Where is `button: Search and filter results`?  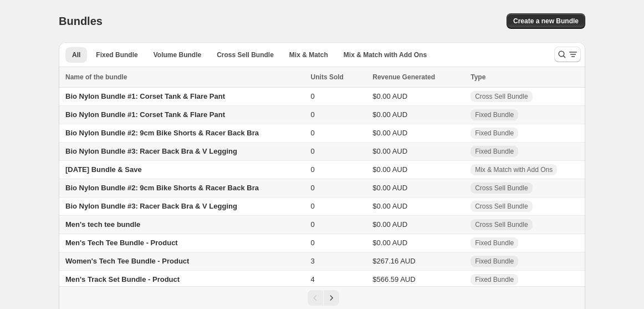 button: Search and filter results is located at coordinates (568, 54).